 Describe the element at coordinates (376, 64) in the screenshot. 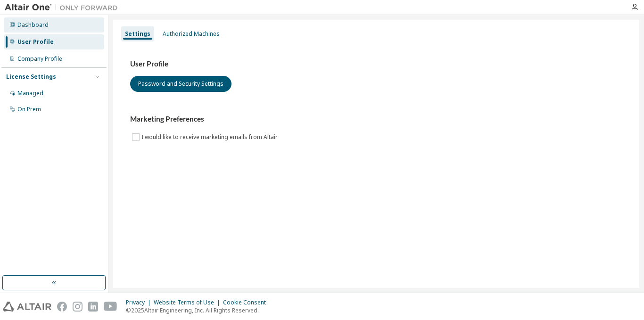

I see `h3: User Profile` at that location.